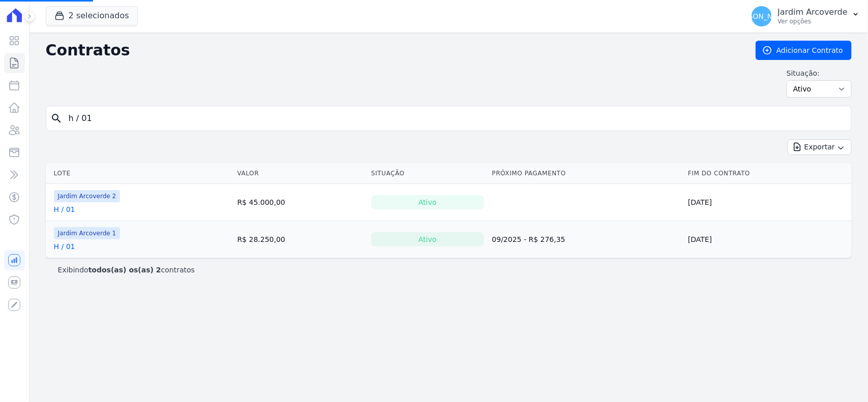  Describe the element at coordinates (300, 173) in the screenshot. I see `th: Valor` at that location.